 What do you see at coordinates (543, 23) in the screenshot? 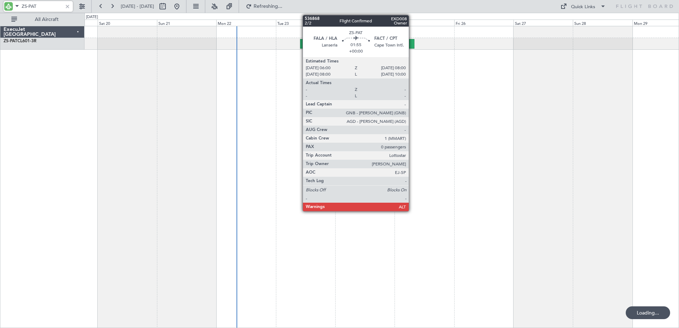
I see `div: Sat 27` at bounding box center [543, 23].